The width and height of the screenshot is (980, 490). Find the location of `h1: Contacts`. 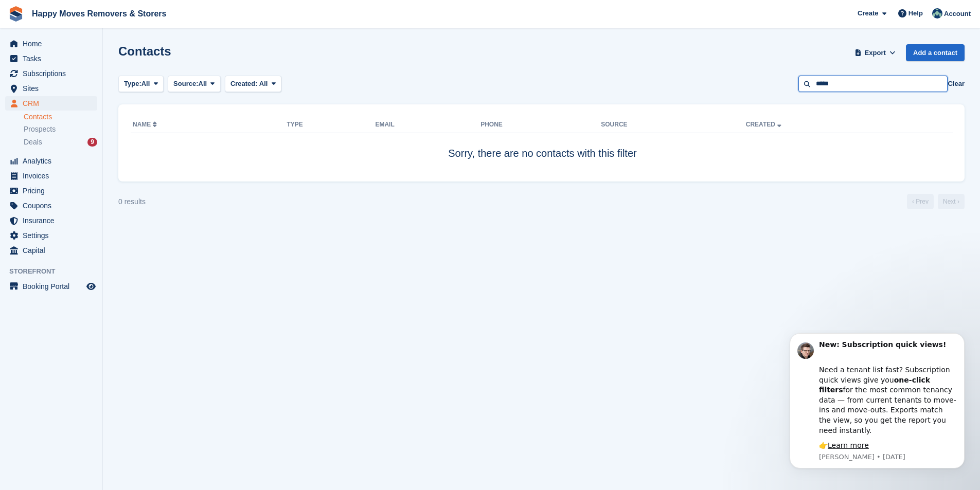

h1: Contacts is located at coordinates (145, 51).